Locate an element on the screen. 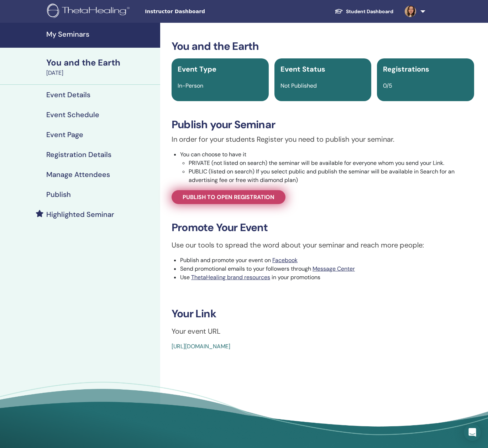  h3: You and the Earth is located at coordinates (323, 46).